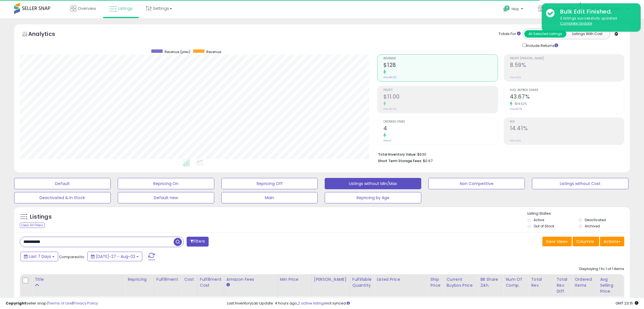 The width and height of the screenshot is (644, 309). Describe the element at coordinates (312, 303) in the screenshot. I see `a: 2 active listings` at that location.